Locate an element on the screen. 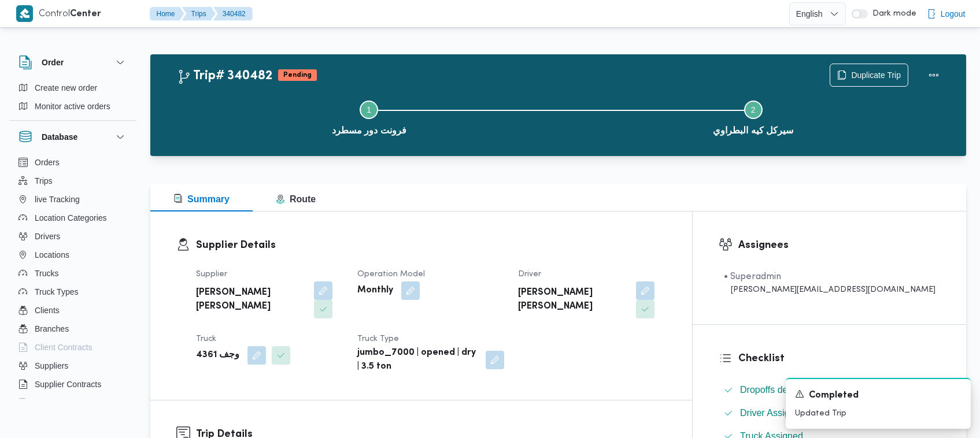  button: Suppliers is located at coordinates (73, 366).